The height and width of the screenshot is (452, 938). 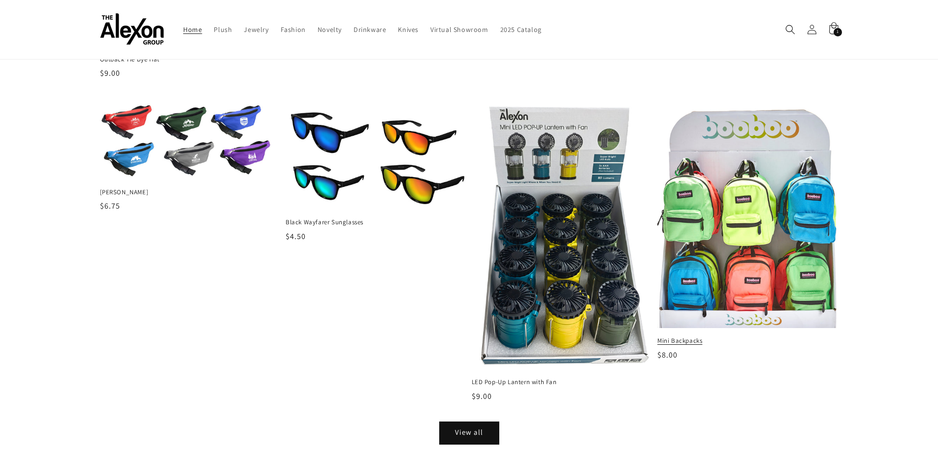 I want to click on span: Black Wayfarer Sunglasses, so click(x=376, y=223).